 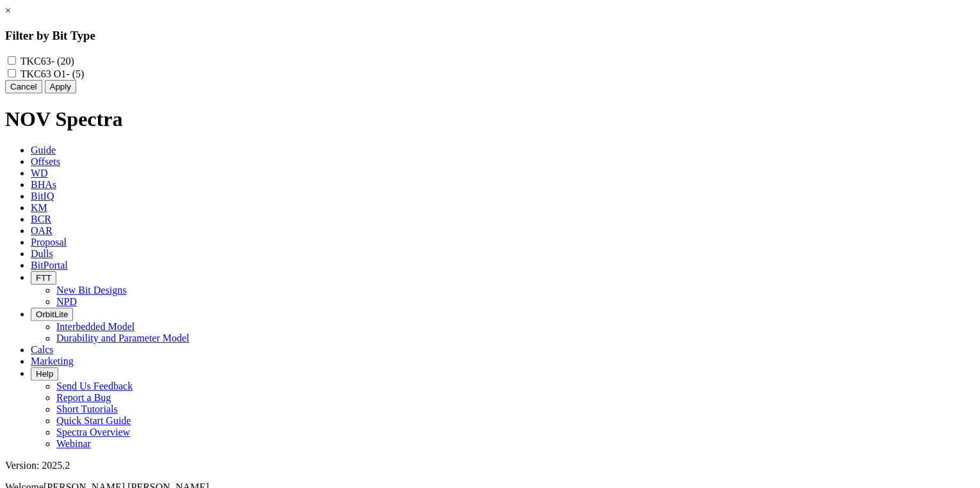 What do you see at coordinates (42, 350) in the screenshot?
I see `span: Calcs` at bounding box center [42, 350].